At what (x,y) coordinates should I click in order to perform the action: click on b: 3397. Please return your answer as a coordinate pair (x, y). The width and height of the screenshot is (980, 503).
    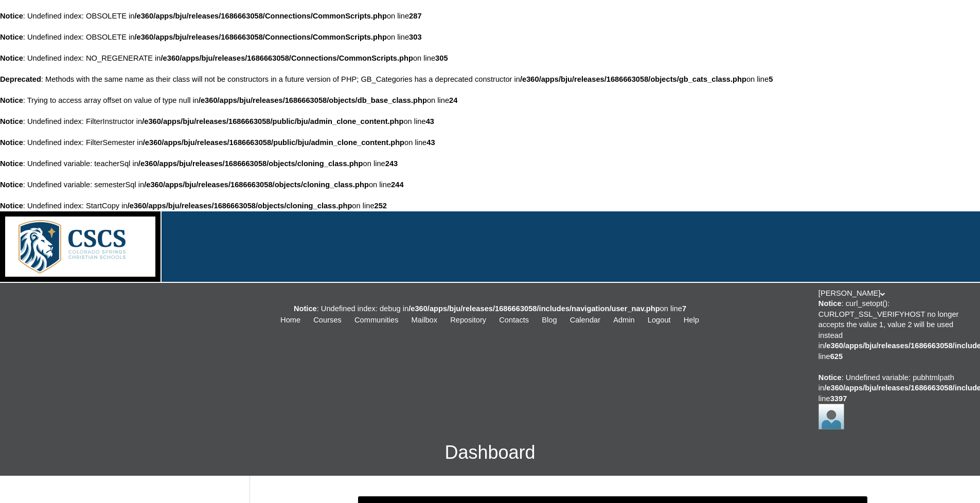
    Looking at the image, I should click on (839, 399).